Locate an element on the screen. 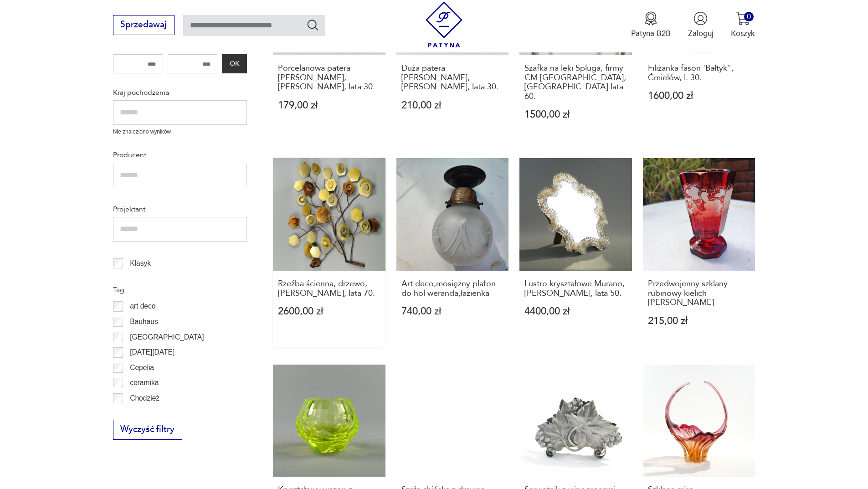 The image size is (868, 489). a: Art deco,mosiężny plafon do hol weranda,łazienkaArt deco,mosiężny plafon do hol weranda,łazienka7... is located at coordinates (453, 252).